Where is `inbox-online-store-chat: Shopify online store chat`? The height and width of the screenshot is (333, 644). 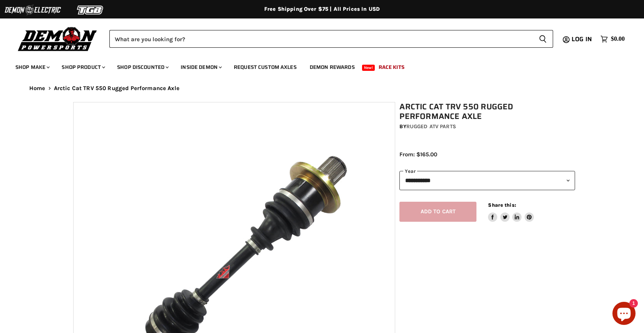 inbox-online-store-chat: Shopify online store chat is located at coordinates (624, 314).